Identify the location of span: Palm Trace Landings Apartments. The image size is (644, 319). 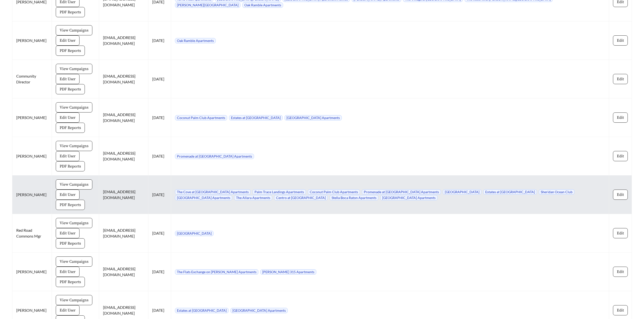
(279, 192).